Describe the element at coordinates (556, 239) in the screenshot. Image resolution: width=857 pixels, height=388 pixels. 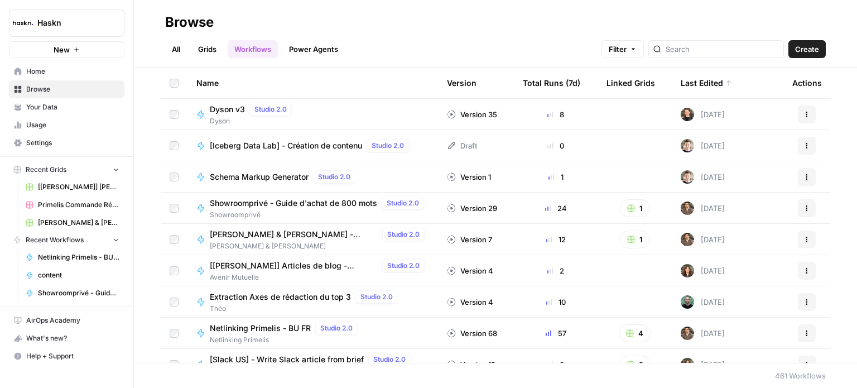
I see `div: 12` at that location.